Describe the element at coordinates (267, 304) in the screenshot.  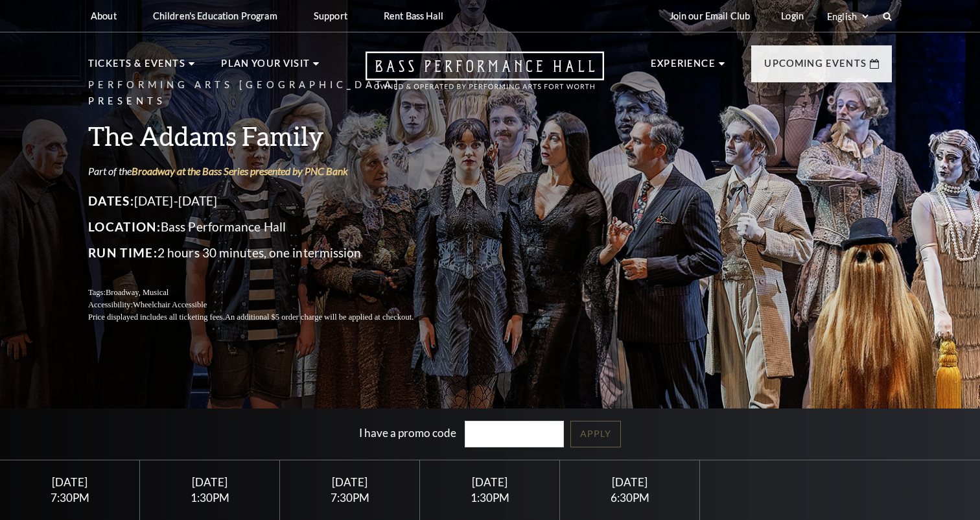
I see `p: Accessibility:` at that location.